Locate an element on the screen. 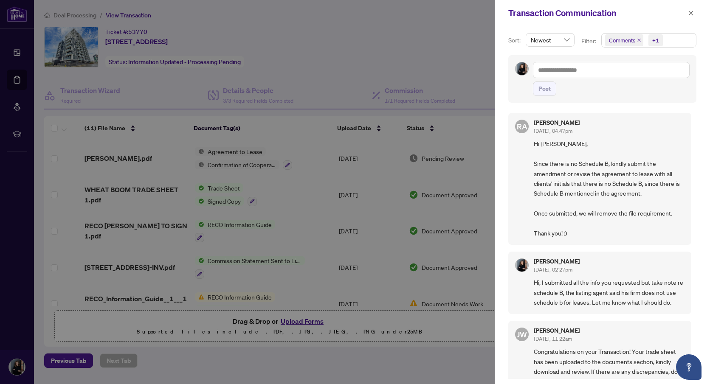 This screenshot has height=384, width=710. div: +1 is located at coordinates (656, 40).